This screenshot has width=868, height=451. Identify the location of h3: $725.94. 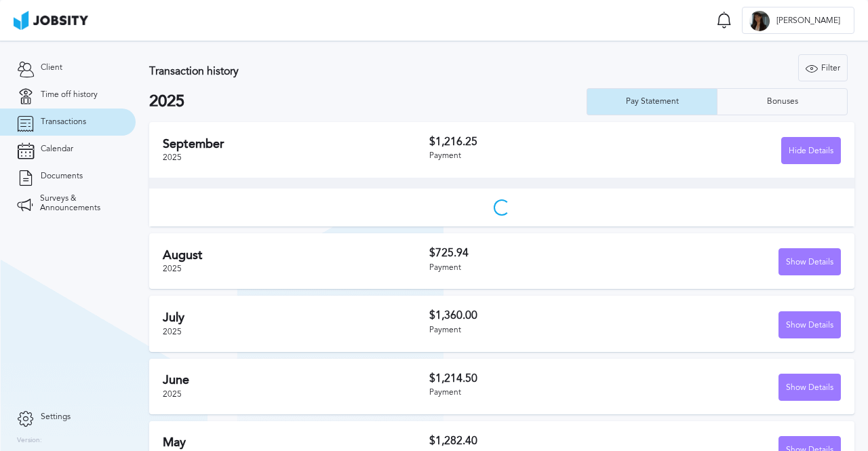
(532, 253).